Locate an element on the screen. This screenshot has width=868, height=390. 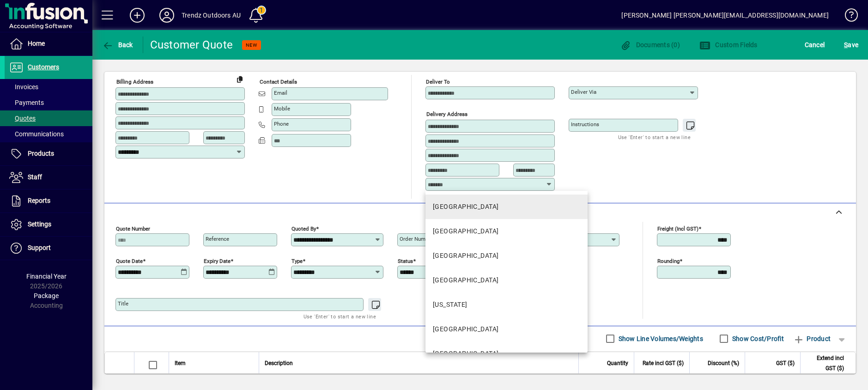
span: Quantity is located at coordinates (617, 363).